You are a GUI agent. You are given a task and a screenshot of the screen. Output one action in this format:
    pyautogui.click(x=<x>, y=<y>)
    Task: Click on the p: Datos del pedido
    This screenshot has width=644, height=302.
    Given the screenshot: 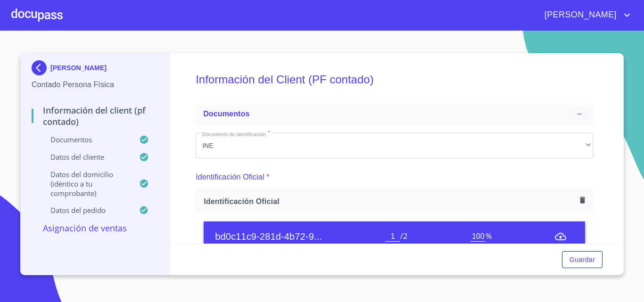 What is the action you would take?
    pyautogui.click(x=86, y=210)
    